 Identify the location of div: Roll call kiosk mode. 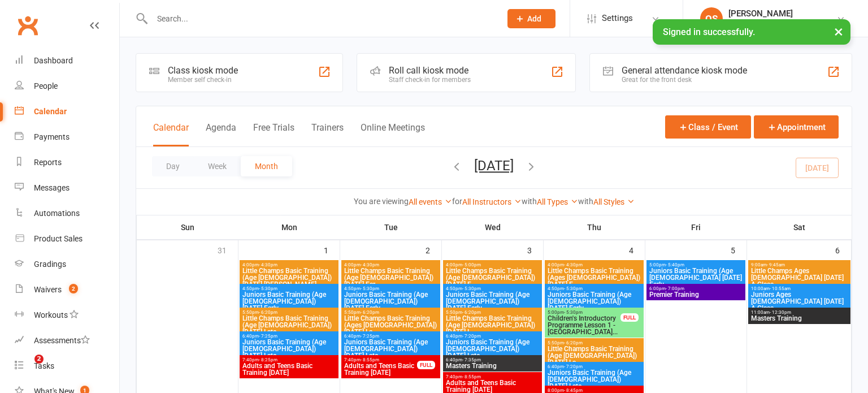
(429, 70).